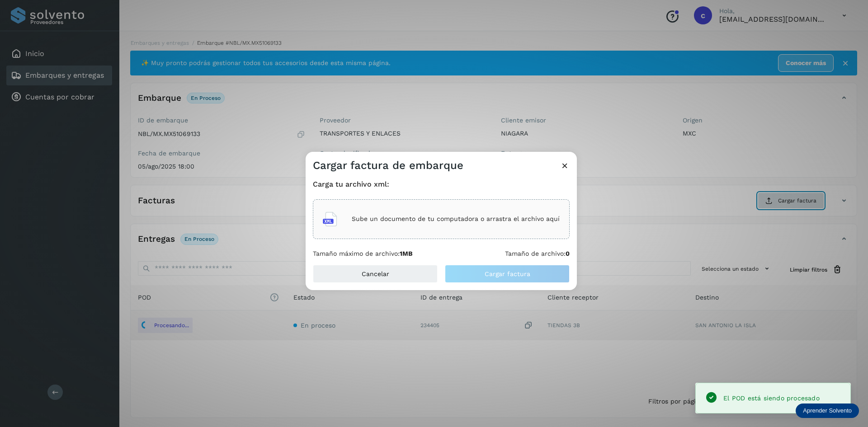  Describe the element at coordinates (507, 274) in the screenshot. I see `span: Cargar factura` at that location.